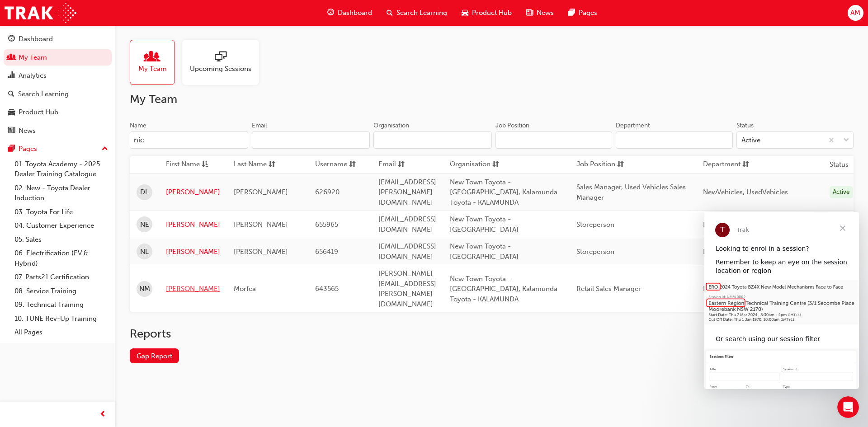 Image resolution: width=868 pixels, height=427 pixels. Describe the element at coordinates (61, 319) in the screenshot. I see `a: 10. TUNE Rev-Up Training` at that location.